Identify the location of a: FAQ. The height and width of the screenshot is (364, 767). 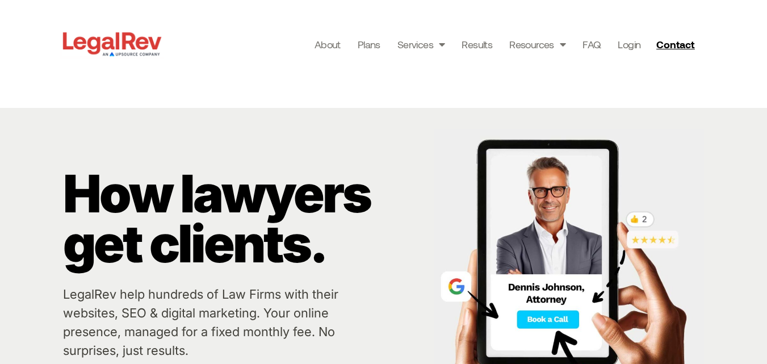
(591, 44).